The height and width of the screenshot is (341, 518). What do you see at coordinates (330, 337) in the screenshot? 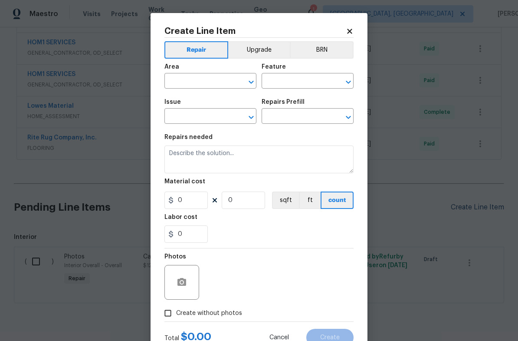
I see `span: Create` at bounding box center [330, 337].